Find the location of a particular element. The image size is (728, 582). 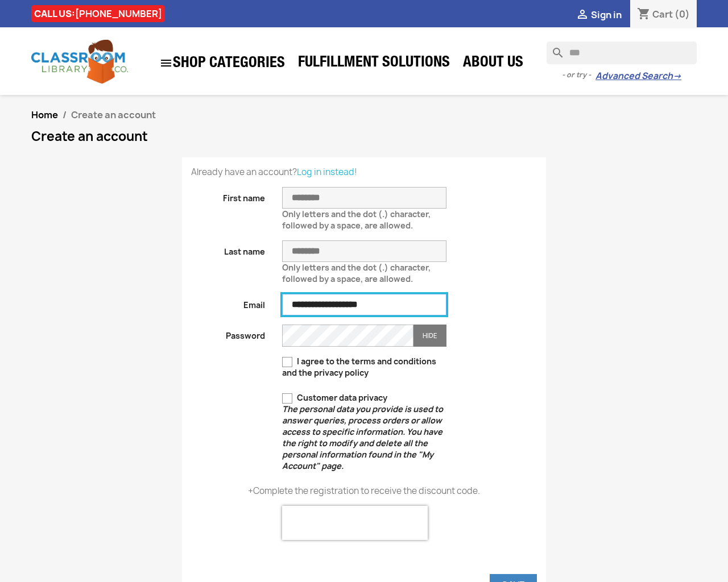

label: First name is located at coordinates (228, 196).